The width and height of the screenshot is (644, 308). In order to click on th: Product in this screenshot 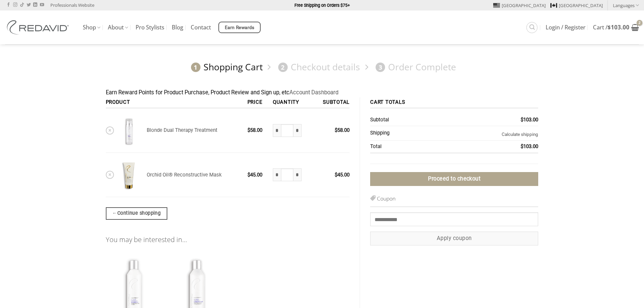, I will do `click(176, 103)`.